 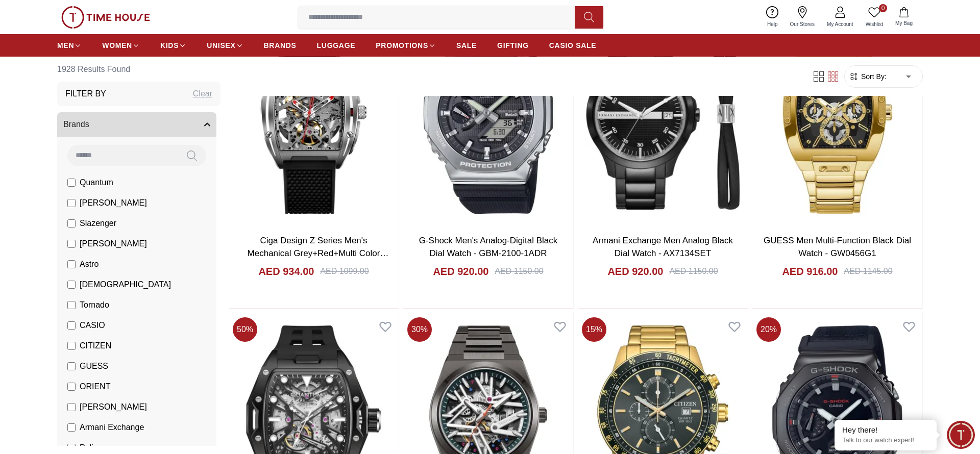 What do you see at coordinates (221, 45) in the screenshot?
I see `span: UNISEX` at bounding box center [221, 45].